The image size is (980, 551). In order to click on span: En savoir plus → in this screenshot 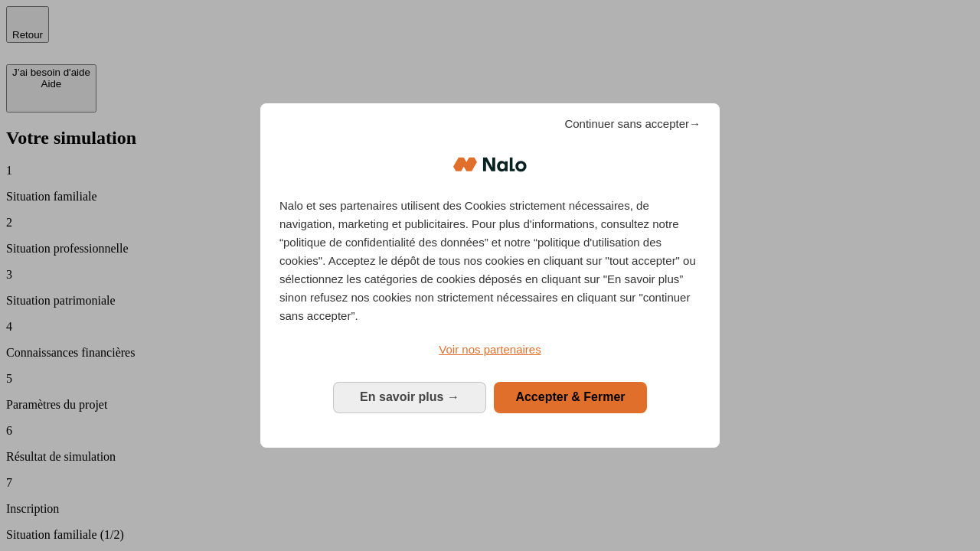, I will do `click(409, 396)`.